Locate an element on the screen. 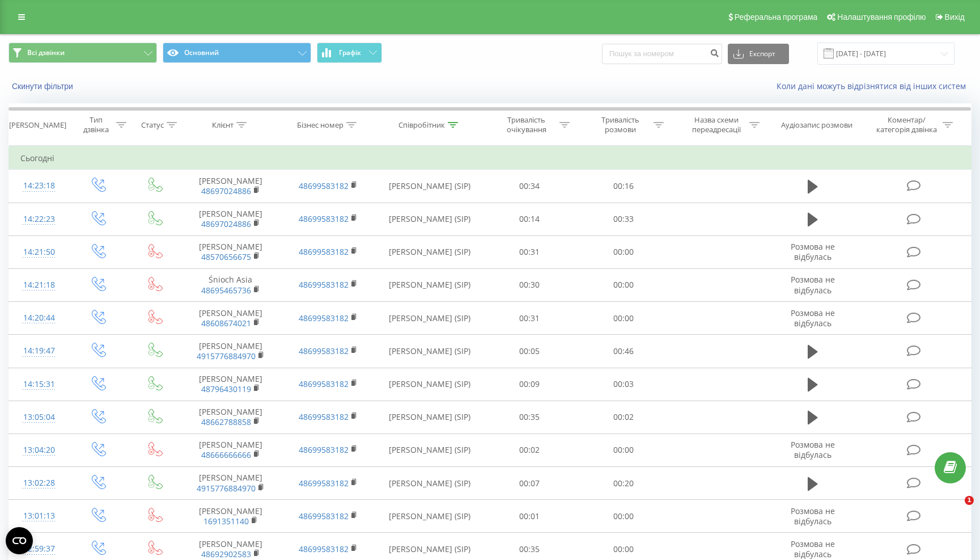 The height and width of the screenshot is (560, 980). div: Тривалість очікування is located at coordinates (526, 125).